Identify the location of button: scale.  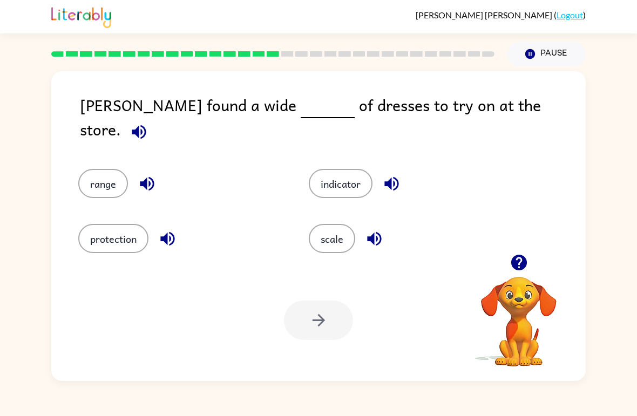
(332, 239).